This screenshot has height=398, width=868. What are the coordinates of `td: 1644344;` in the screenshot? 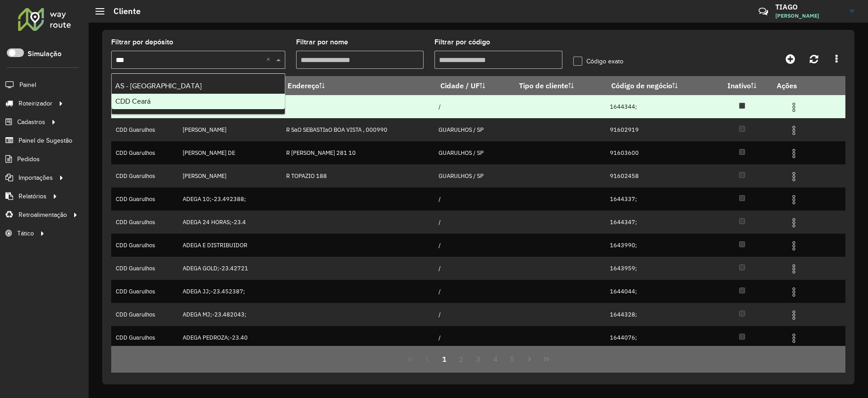 It's located at (659, 106).